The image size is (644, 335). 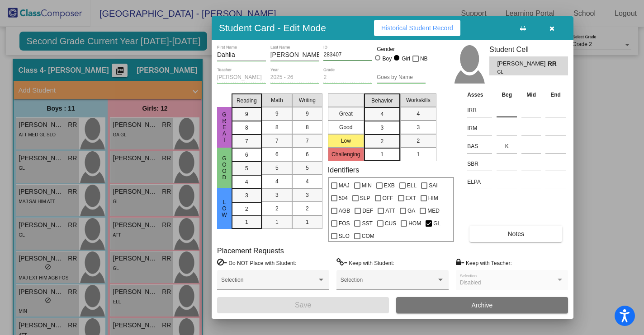 I want to click on span: OFF, so click(x=388, y=198).